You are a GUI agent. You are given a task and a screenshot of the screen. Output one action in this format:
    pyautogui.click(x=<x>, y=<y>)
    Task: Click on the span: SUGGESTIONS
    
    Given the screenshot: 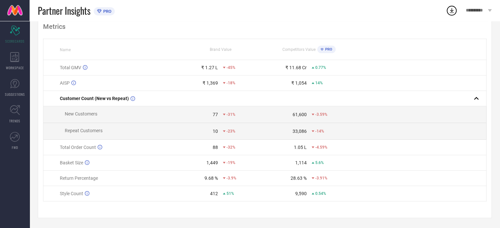 What is the action you would take?
    pyautogui.click(x=15, y=94)
    